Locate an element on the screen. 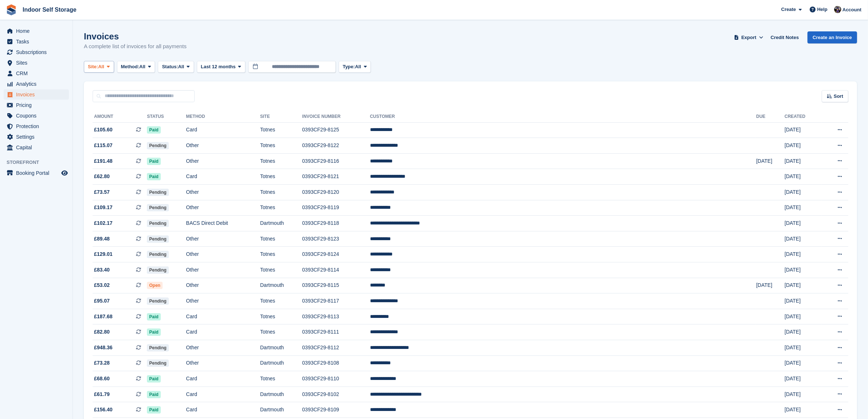  button: Last 12 months is located at coordinates (221, 67).